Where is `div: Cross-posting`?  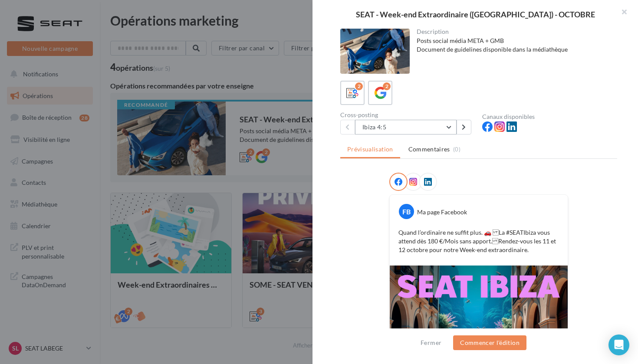
div: Cross-posting is located at coordinates (407, 115).